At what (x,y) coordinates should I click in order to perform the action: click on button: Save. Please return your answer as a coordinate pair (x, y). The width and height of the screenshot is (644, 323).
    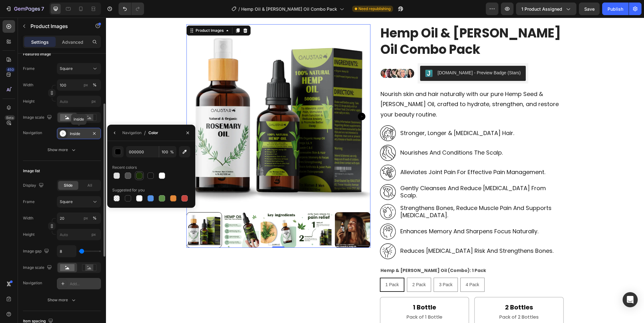
    Looking at the image, I should click on (589, 9).